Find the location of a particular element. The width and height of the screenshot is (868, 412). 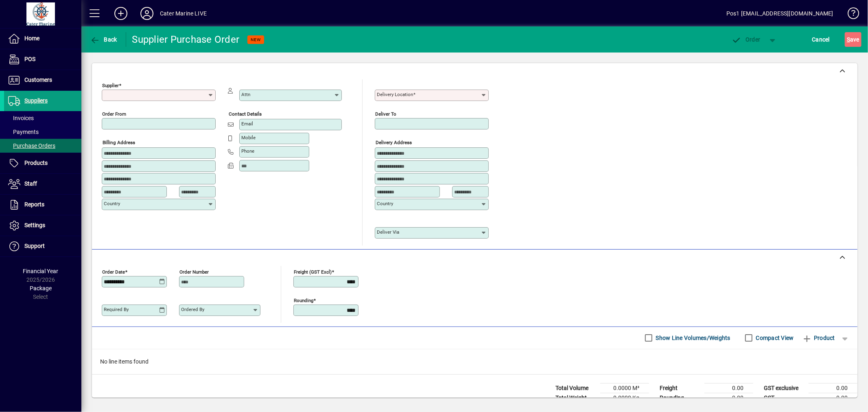

button: Save is located at coordinates (853, 39).